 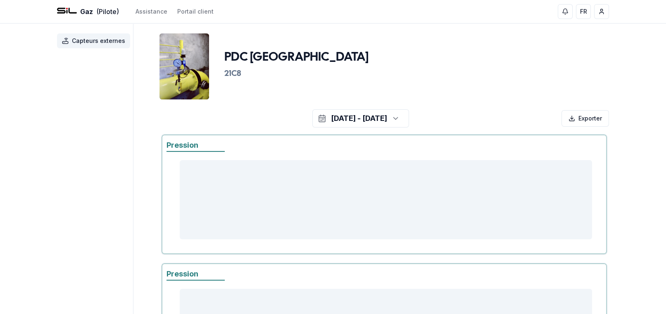 What do you see at coordinates (151, 12) in the screenshot?
I see `a: Assistance` at bounding box center [151, 12].